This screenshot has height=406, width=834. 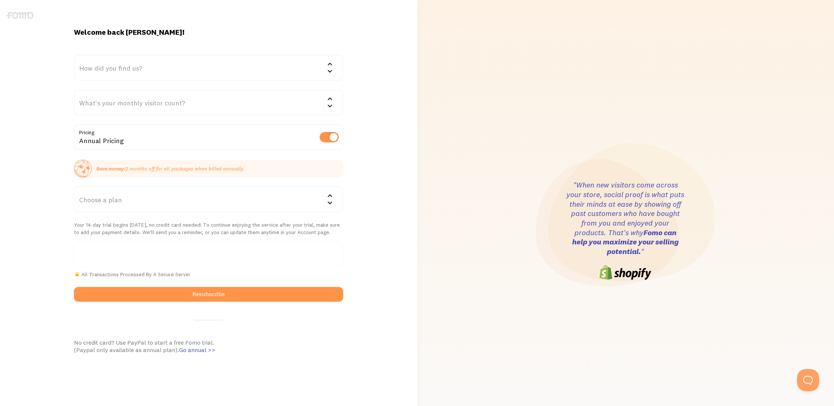 I want to click on p: All Transactions Processed By A Secure Server, so click(x=209, y=275).